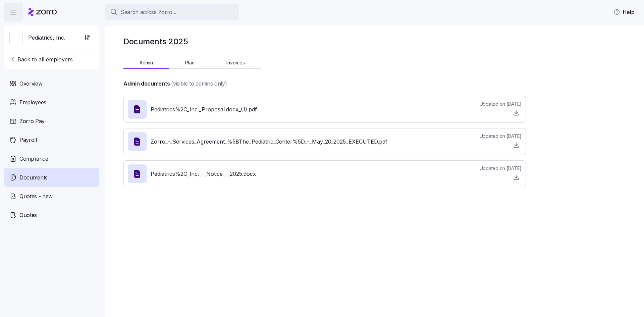 This screenshot has height=317, width=644. What do you see at coordinates (269, 142) in the screenshot?
I see `span: Zorro_-_Services_Agreement_%5BThe_Pediatric_Center%5D_-_May_20_2025_EXECUTED.pdf` at bounding box center [269, 142].